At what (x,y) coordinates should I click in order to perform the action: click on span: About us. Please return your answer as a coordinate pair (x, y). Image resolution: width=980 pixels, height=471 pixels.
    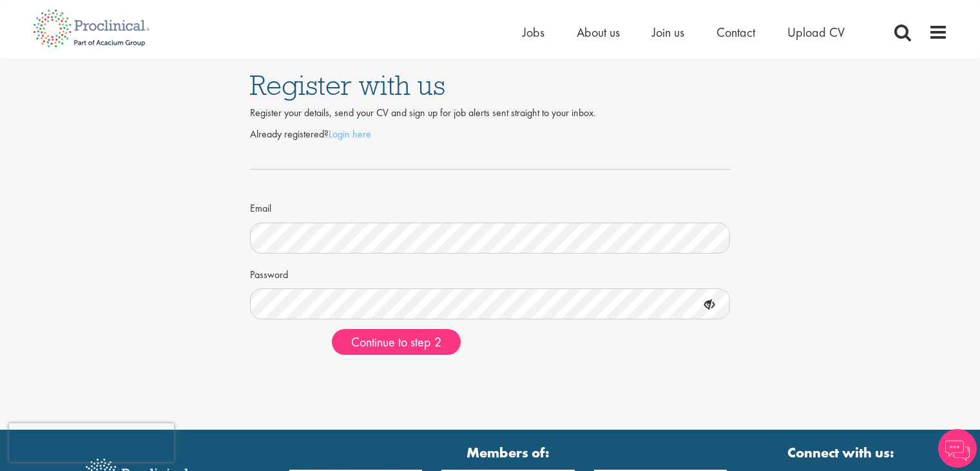
    Looking at the image, I should click on (598, 32).